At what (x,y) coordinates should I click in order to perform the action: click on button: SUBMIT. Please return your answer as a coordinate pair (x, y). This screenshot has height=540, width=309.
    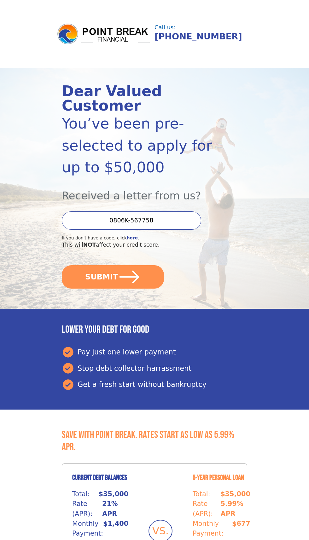
    Looking at the image, I should click on (113, 277).